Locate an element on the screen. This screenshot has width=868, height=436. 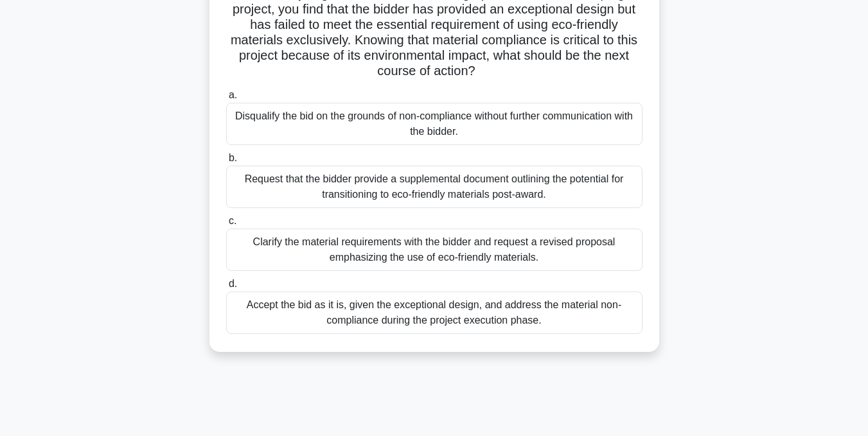
div: Request that the bidder provide a supplemental document outlining the potential for transitioning... is located at coordinates (434, 187).